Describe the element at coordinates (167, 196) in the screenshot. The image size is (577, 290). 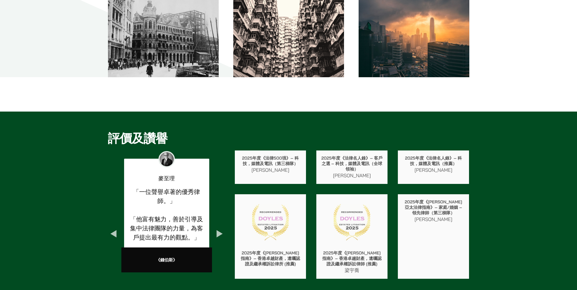
I see `p: 「一位聲譽卓著的優秀律師。」` at that location.